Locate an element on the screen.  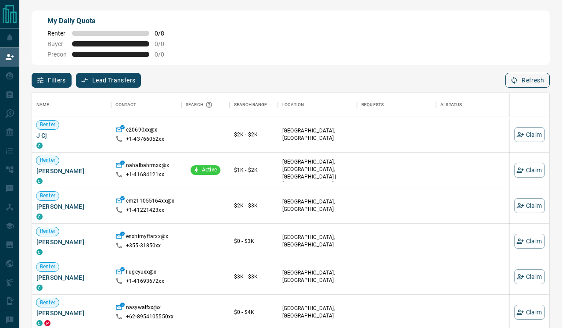
span: 0 / 8 is located at coordinates (164, 33).